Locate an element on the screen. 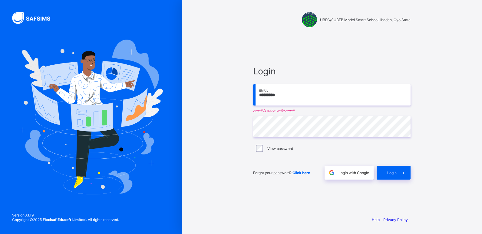 The height and width of the screenshot is (234, 482). span: Login with Google is located at coordinates (354, 173).